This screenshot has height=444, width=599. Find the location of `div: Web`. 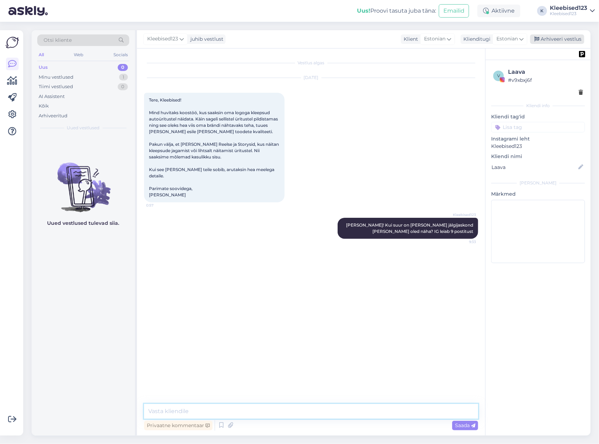

div: Web is located at coordinates (79, 55).